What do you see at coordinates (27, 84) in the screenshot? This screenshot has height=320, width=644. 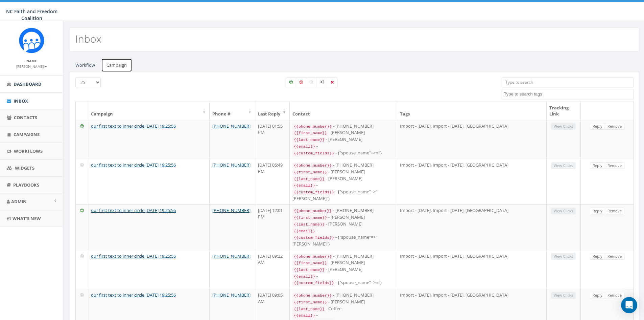 I see `span: Dashboard` at bounding box center [27, 84].